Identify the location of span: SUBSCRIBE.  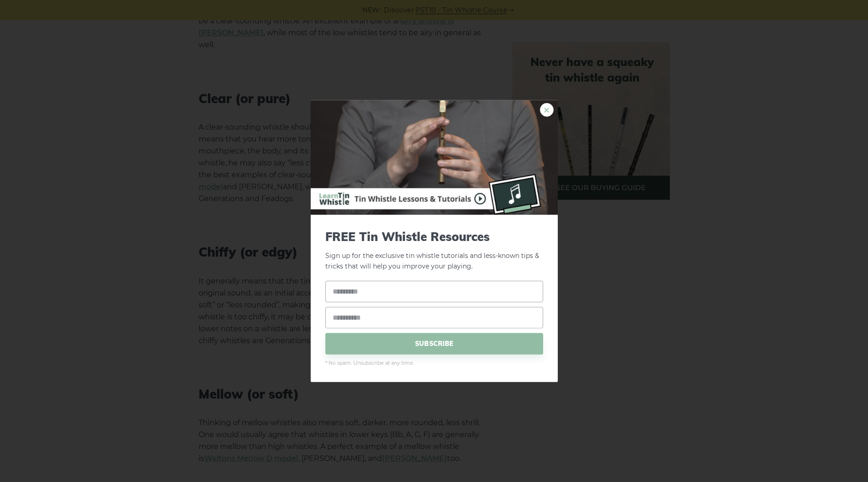
(434, 343).